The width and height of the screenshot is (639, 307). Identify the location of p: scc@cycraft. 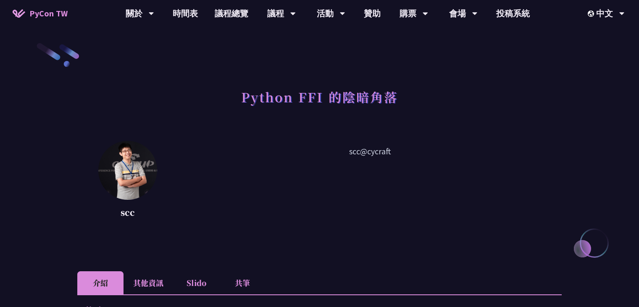
(370, 183).